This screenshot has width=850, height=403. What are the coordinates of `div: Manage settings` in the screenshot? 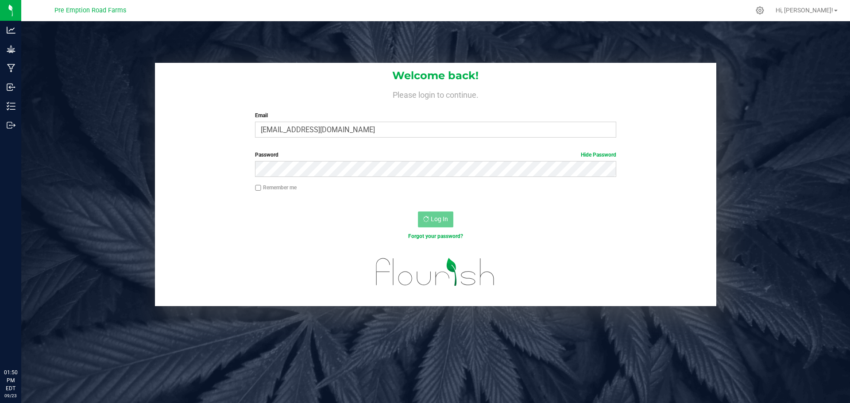 It's located at (760, 10).